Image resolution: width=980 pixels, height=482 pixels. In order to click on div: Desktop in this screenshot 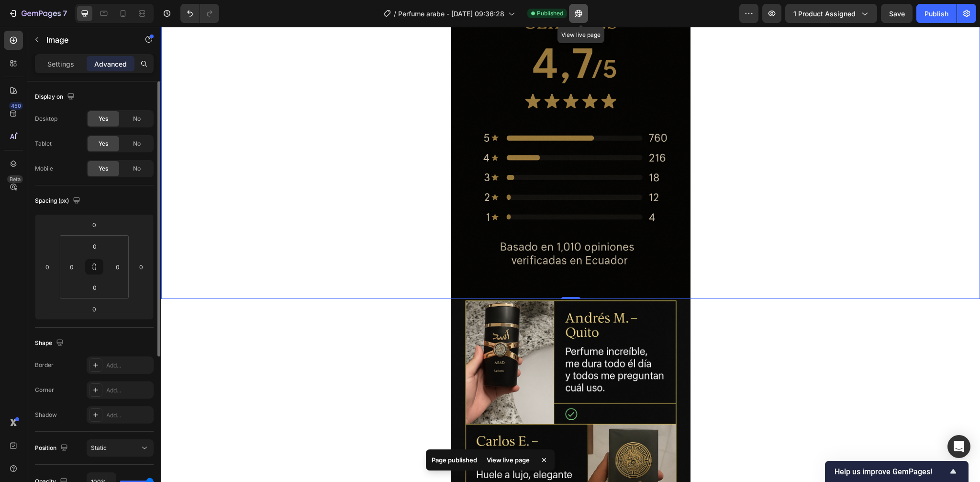, I will do `click(46, 119)`.